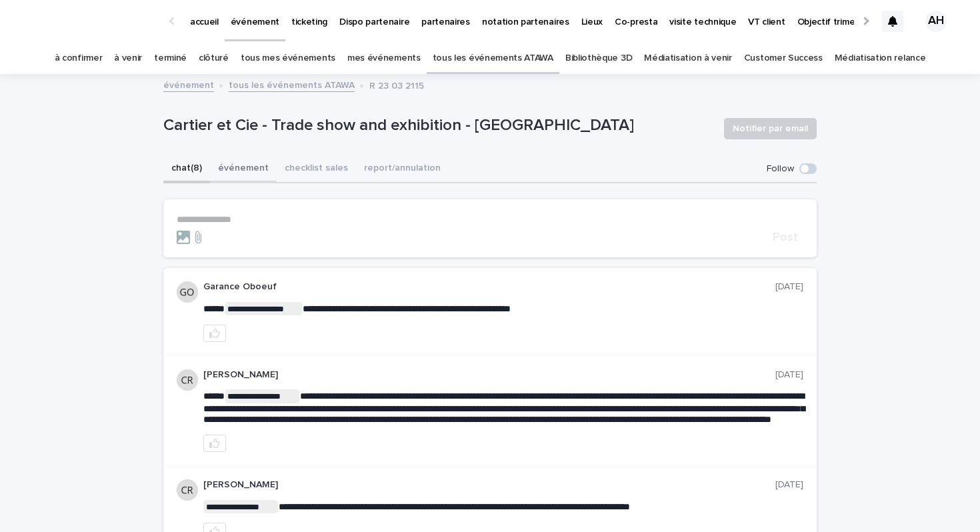 The image size is (980, 532). Describe the element at coordinates (186, 169) in the screenshot. I see `button: chat (8)` at that location.